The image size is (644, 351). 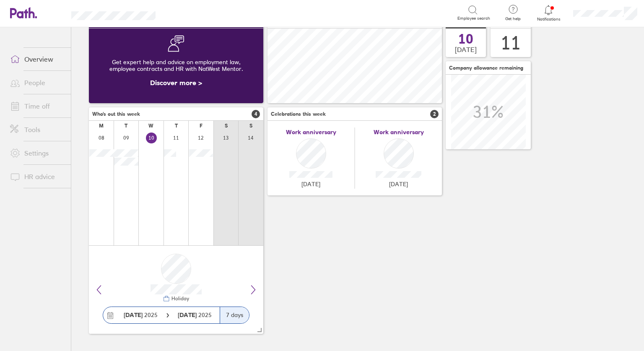 I want to click on span: Employee search, so click(x=473, y=18).